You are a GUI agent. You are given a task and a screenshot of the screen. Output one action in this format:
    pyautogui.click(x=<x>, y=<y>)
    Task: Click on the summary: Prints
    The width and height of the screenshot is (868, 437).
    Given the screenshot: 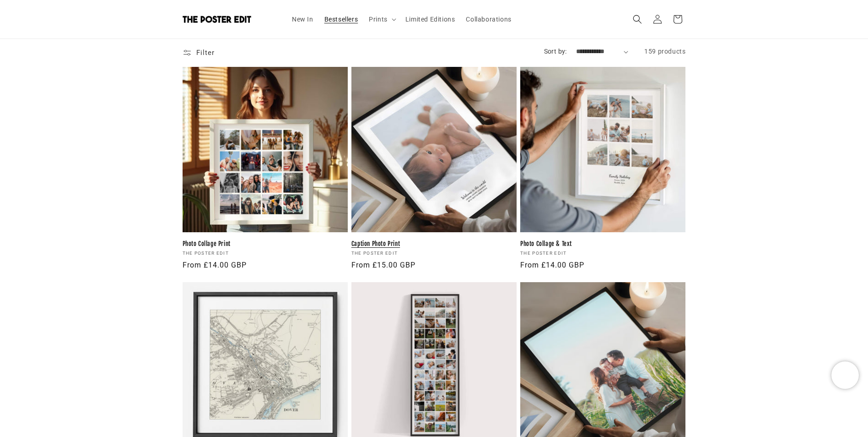 What is the action you would take?
    pyautogui.click(x=381, y=19)
    